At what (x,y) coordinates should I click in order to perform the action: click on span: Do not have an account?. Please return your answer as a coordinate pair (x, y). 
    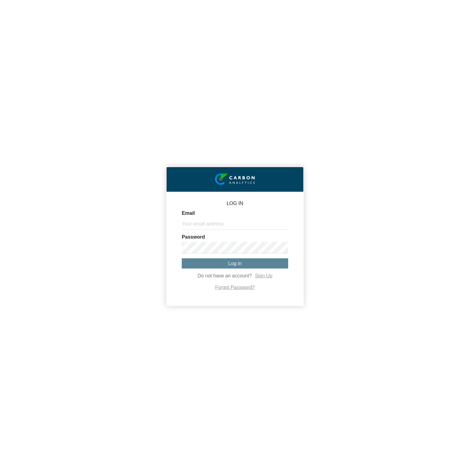
    Looking at the image, I should click on (225, 276).